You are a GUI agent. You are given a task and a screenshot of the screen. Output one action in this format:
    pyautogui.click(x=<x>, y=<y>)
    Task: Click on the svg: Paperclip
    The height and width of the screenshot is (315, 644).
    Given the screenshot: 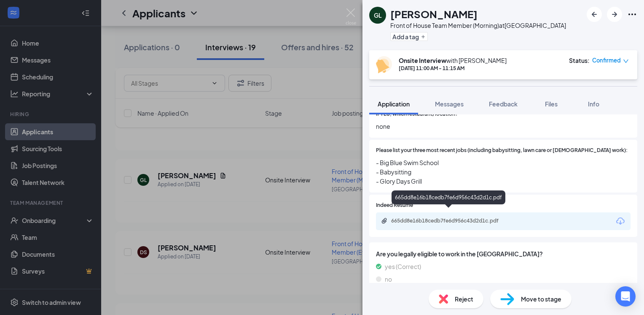 What is the action you would take?
    pyautogui.click(x=384, y=221)
    